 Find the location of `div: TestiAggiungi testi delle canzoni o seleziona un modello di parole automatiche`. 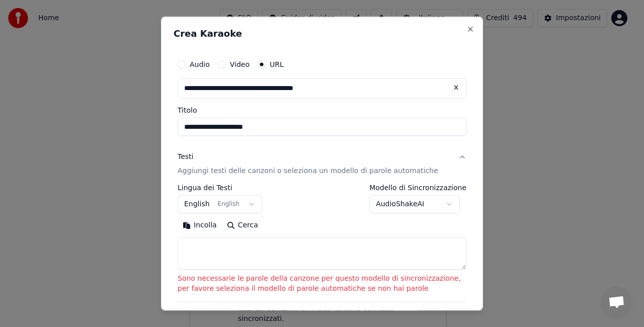

div: TestiAggiungi testi delle canzoni o seleziona un modello di parole automatiche is located at coordinates (322, 243).